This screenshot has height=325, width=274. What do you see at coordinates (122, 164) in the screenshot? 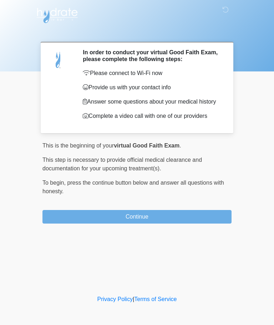
I see `span: This step is necessary to provide official medical clearance and documentation for your upcoming ...` at bounding box center [122, 164].